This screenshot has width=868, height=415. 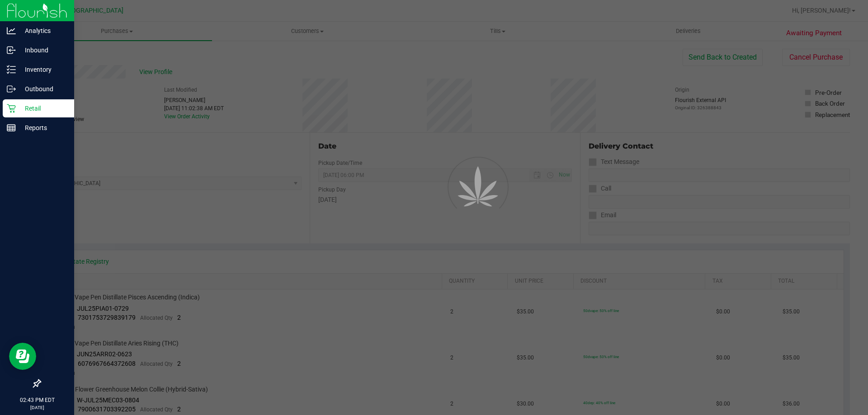 I want to click on p: Inbound, so click(x=43, y=50).